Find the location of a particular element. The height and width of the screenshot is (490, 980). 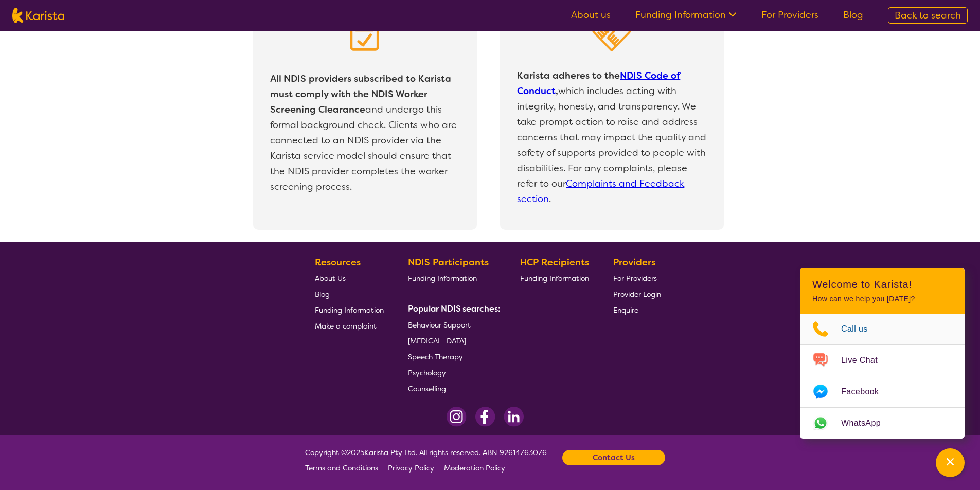

img: Facebook is located at coordinates (485, 417).